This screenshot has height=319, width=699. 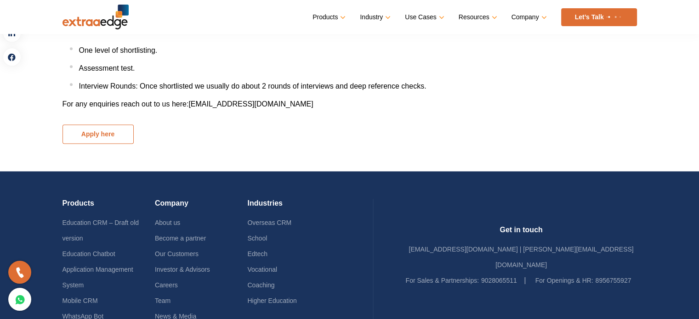 What do you see at coordinates (477, 17) in the screenshot?
I see `a: Resources` at bounding box center [477, 17].